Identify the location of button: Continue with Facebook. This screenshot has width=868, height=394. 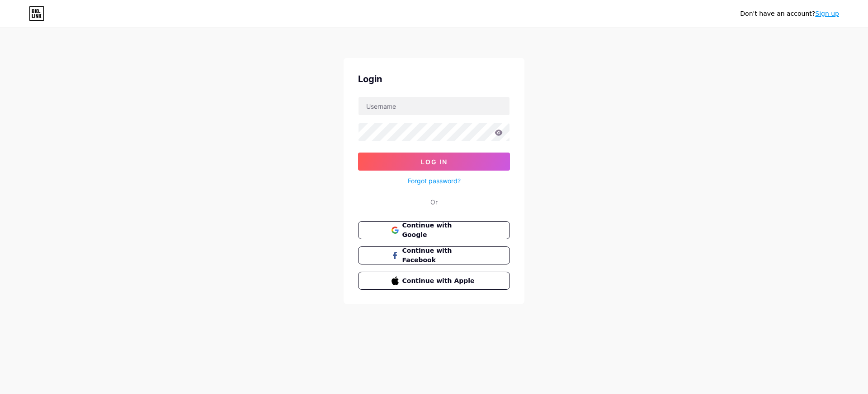
(434, 256).